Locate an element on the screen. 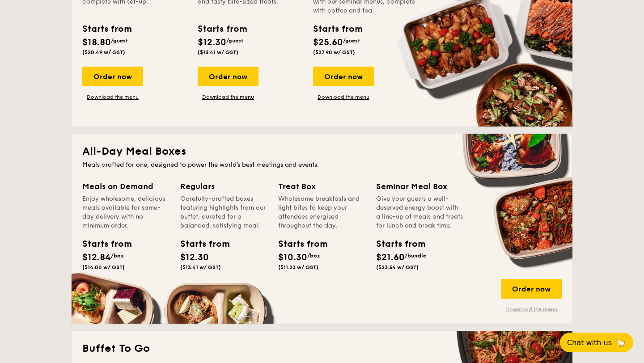 This screenshot has height=363, width=644. button: Chat with us🦙 is located at coordinates (597, 343).